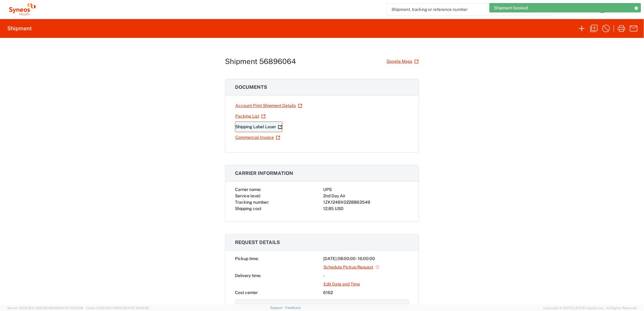 The image size is (644, 311). What do you see at coordinates (260, 61) in the screenshot?
I see `h1: Shipment 56896064` at bounding box center [260, 61].